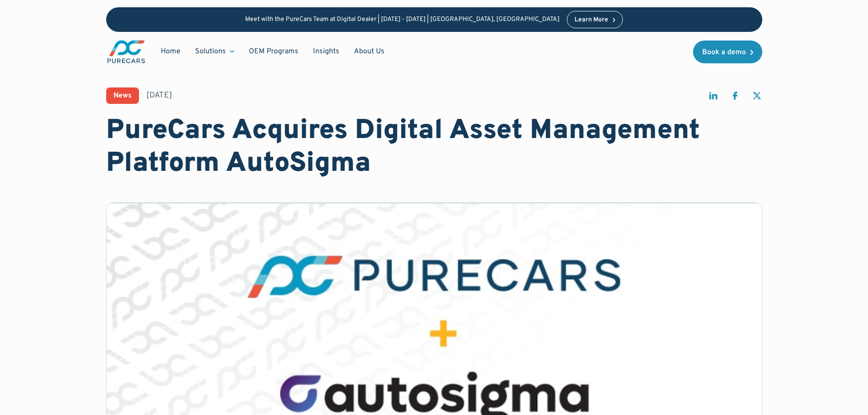 The height and width of the screenshot is (415, 868). Describe the element at coordinates (126, 51) in the screenshot. I see `img: purecars logo` at that location.